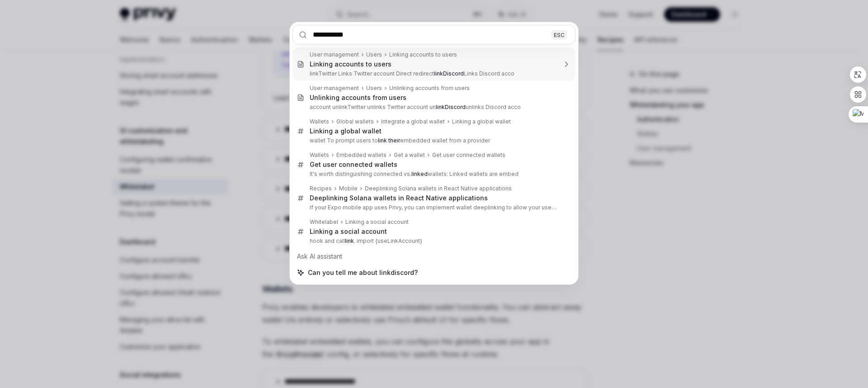 This screenshot has width=868, height=388. I want to click on div: Get a wallet, so click(409, 155).